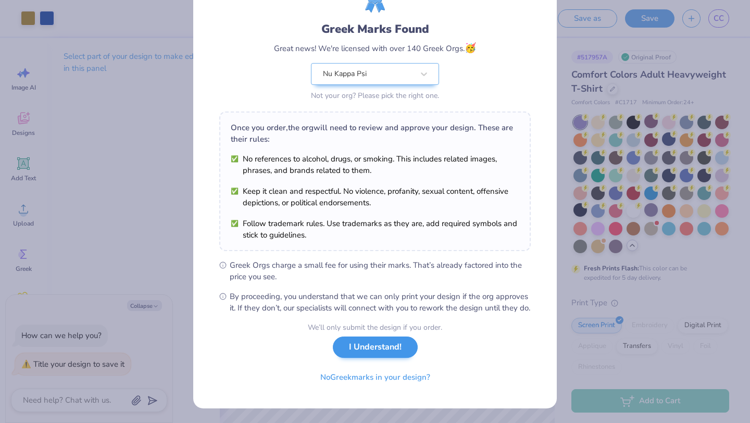 Image resolution: width=750 pixels, height=423 pixels. I want to click on div: Once you order, the org will need to review and approve your design. These are their rules:, so click(375, 133).